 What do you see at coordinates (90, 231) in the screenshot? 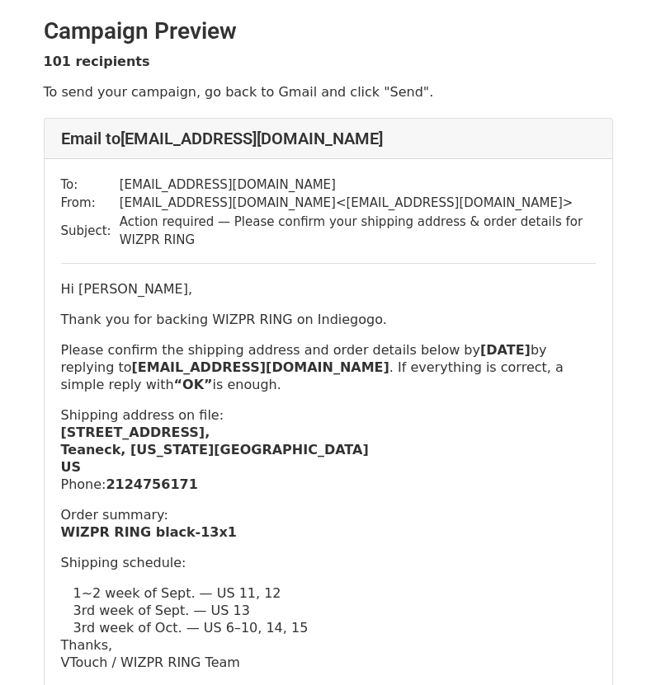
I see `td: Subject:` at bounding box center [90, 231].